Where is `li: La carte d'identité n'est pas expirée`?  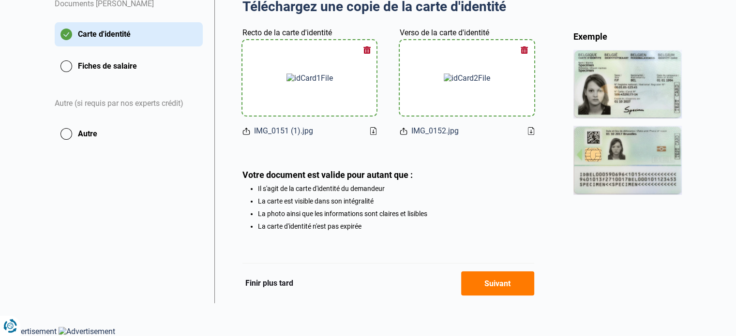
li: La carte d'identité n'est pas expirée is located at coordinates (396, 227).